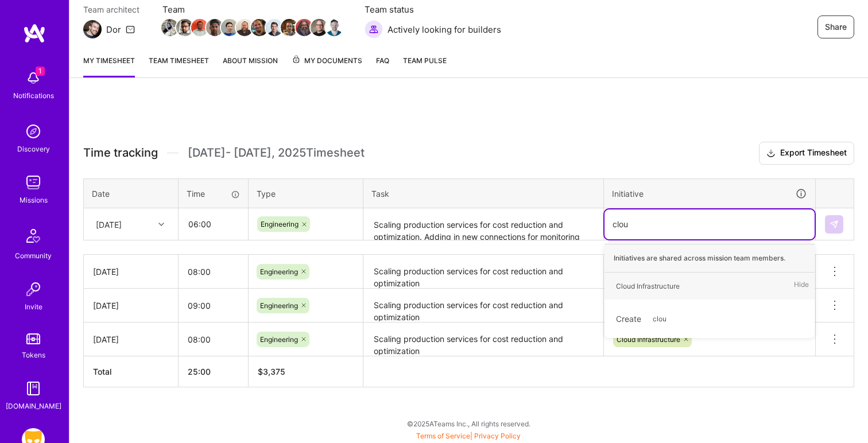  What do you see at coordinates (272, 372) in the screenshot?
I see `span: $ 3,375` at bounding box center [272, 372].